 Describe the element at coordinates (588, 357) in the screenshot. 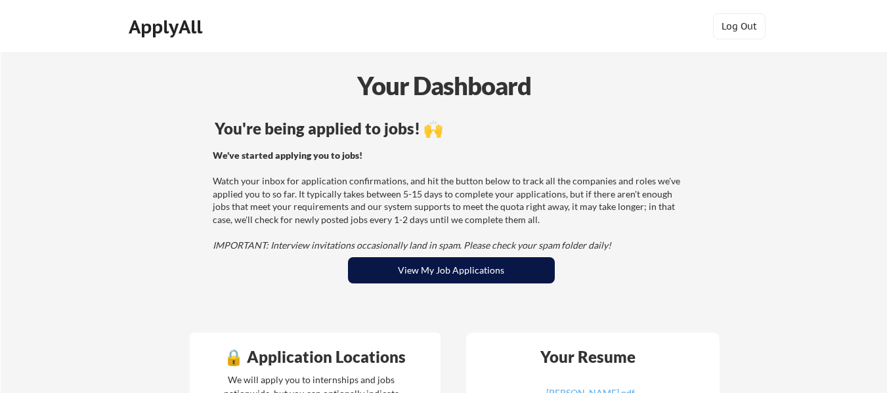

I see `div: Your Resume` at that location.